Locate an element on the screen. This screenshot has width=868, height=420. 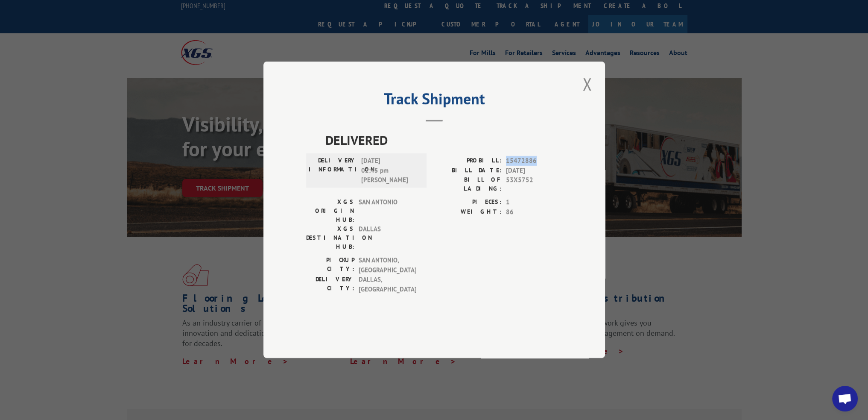
span: 15472886 is located at coordinates (534, 161).